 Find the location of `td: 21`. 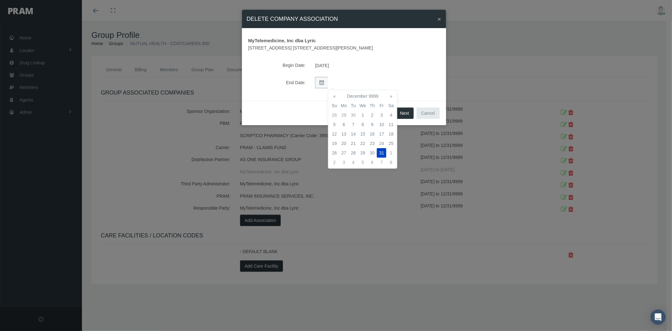

td: 21 is located at coordinates (353, 143).